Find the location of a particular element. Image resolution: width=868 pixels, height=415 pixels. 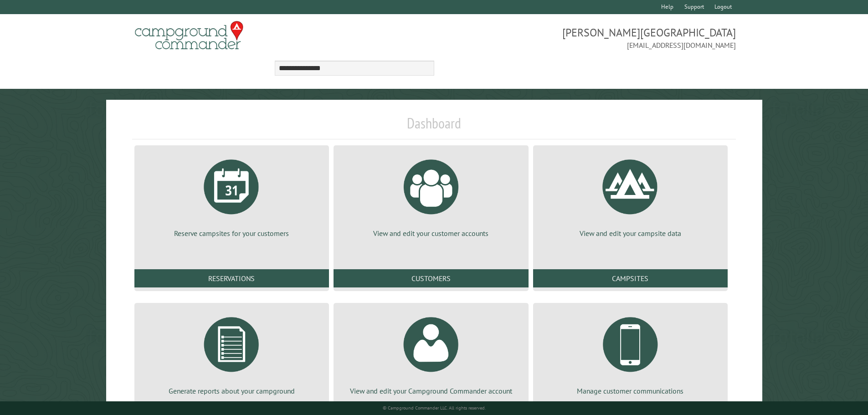

a: Campsites is located at coordinates (630, 278).